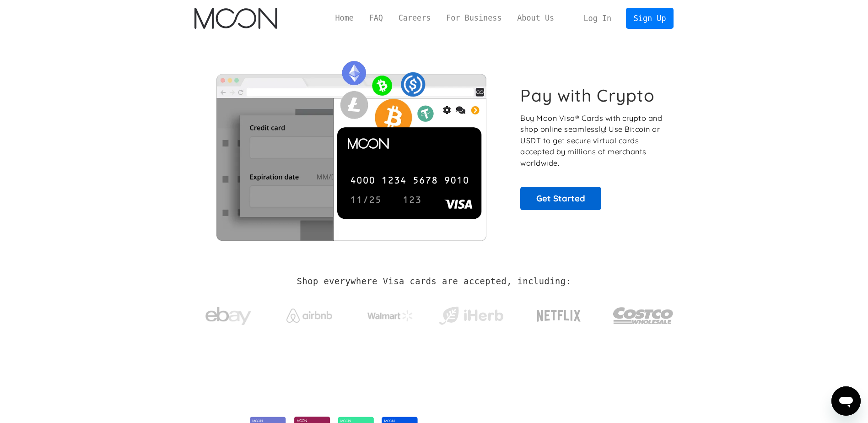 This screenshot has height=423, width=868. Describe the element at coordinates (414, 18) in the screenshot. I see `a: Careers` at that location.